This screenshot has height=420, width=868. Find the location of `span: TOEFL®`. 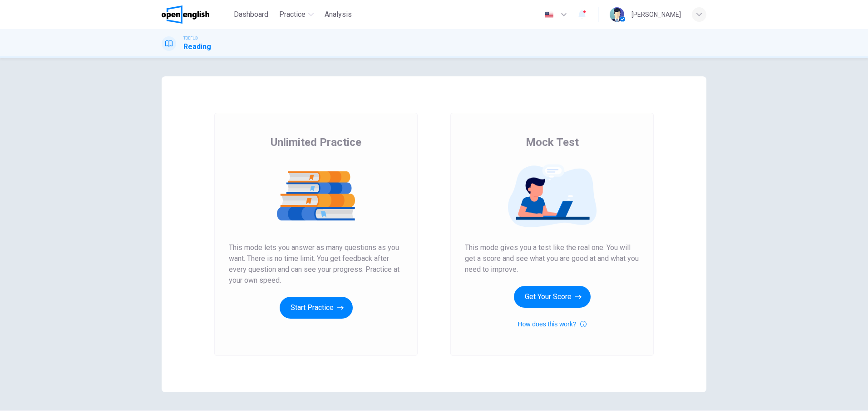

span: TOEFL® is located at coordinates (191, 38).